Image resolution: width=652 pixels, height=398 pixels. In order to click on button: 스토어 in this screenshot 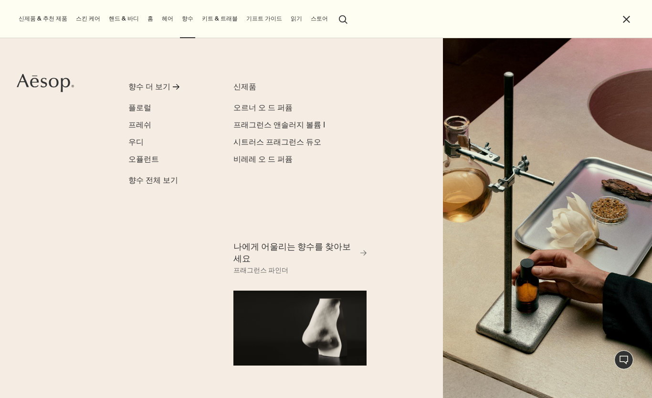, I will do `click(319, 19)`.